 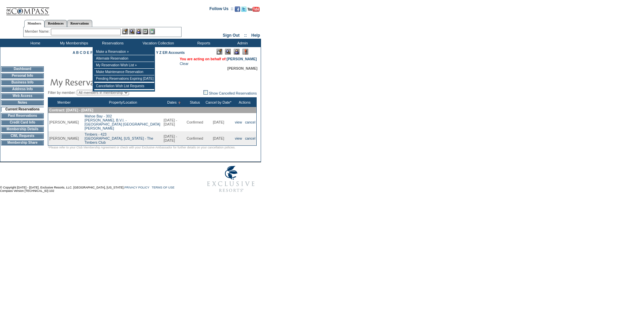 I want to click on th: Actions, so click(x=245, y=102).